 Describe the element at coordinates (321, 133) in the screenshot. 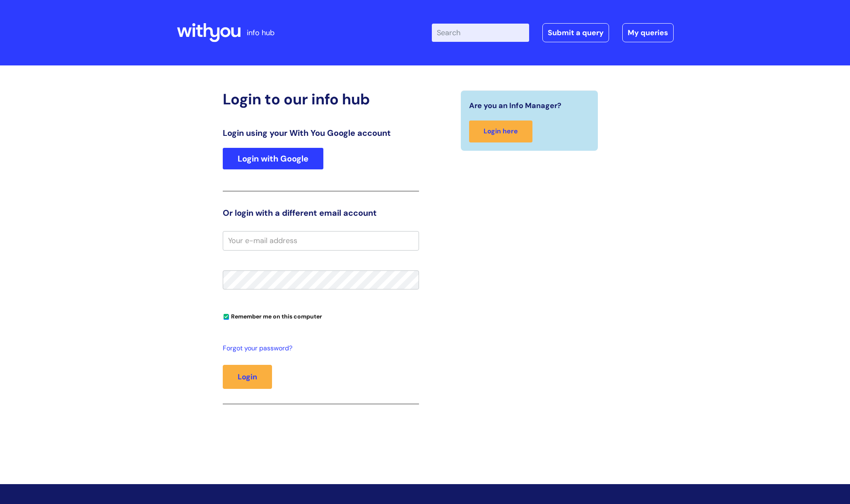

I see `h3: Login using your With You Google account` at that location.